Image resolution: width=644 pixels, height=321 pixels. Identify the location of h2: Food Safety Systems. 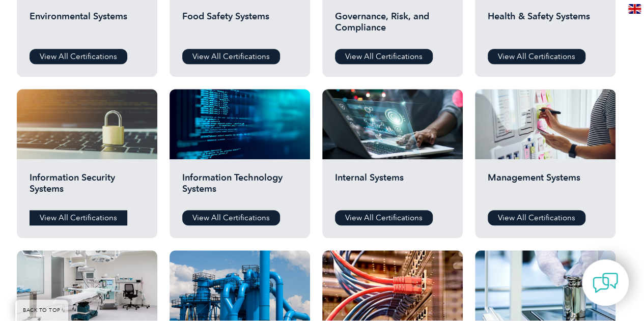
(240, 26).